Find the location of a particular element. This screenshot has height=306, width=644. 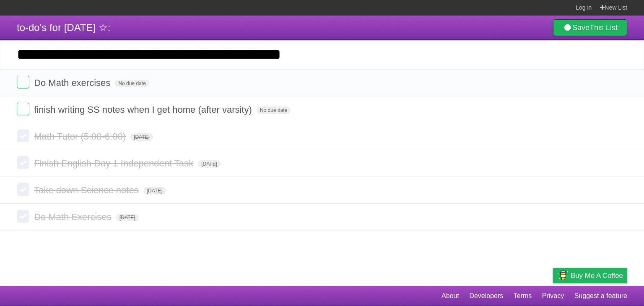

span: Math Tutor (5:00-6:00) is located at coordinates (81, 136).